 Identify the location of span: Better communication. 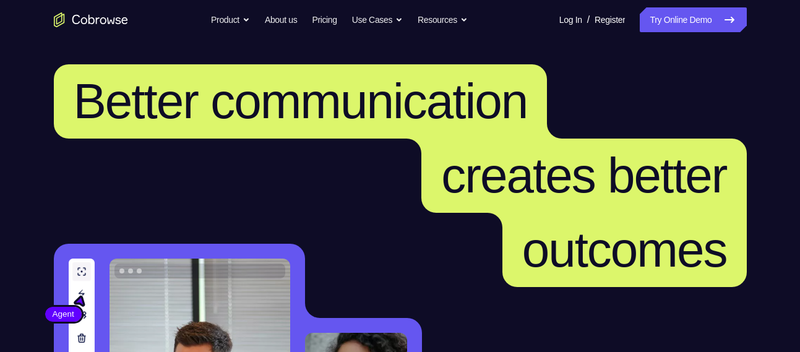
(301, 101).